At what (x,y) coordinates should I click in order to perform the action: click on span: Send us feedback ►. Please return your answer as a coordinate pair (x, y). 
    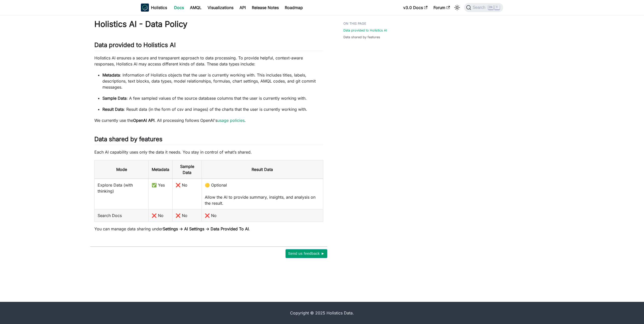
    Looking at the image, I should click on (306, 253).